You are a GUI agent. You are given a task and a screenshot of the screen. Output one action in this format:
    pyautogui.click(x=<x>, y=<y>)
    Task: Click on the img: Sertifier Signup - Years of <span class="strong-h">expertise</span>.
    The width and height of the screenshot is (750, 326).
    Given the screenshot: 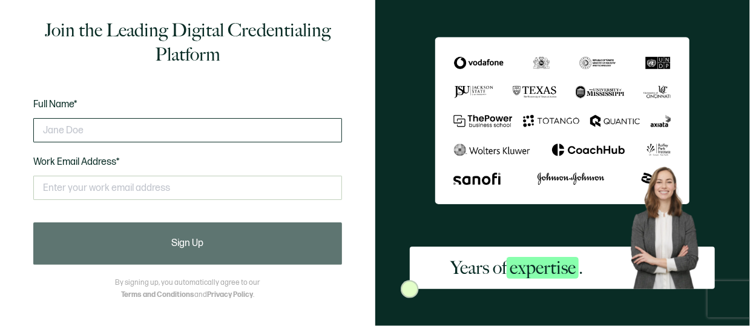 What is the action you would take?
    pyautogui.click(x=562, y=120)
    